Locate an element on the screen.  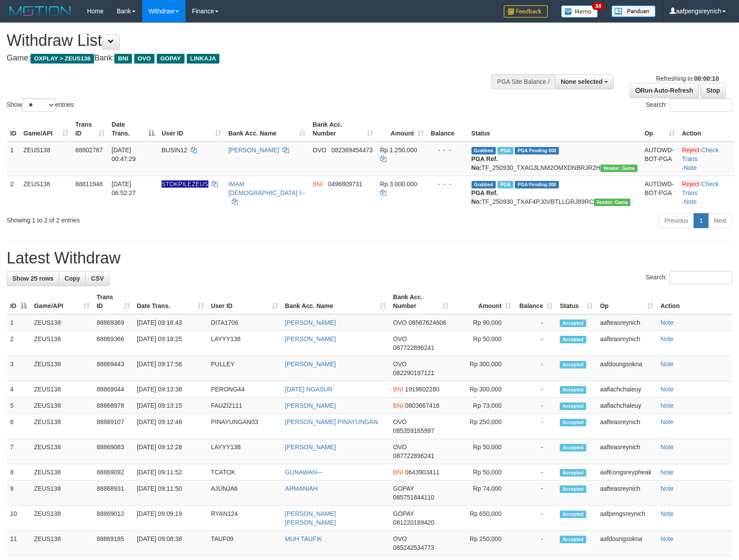
td: PERONG44 is located at coordinates (245, 389).